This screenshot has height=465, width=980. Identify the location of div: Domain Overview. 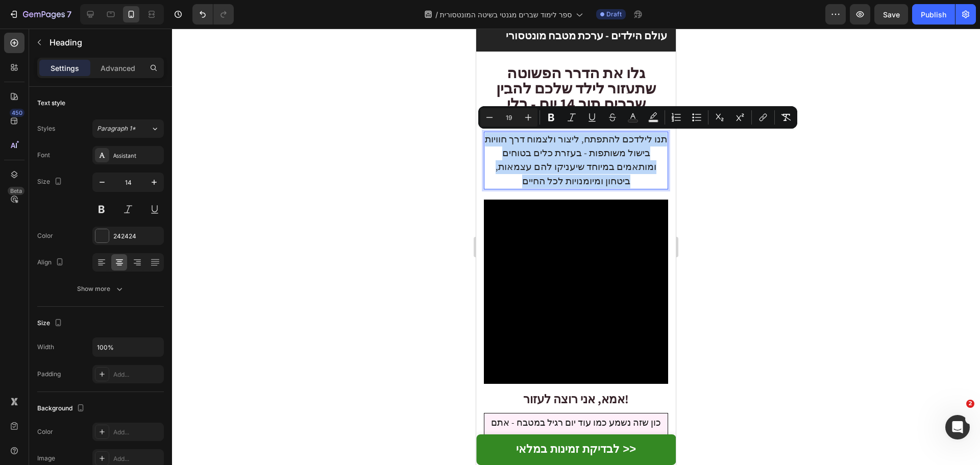
(65, 63).